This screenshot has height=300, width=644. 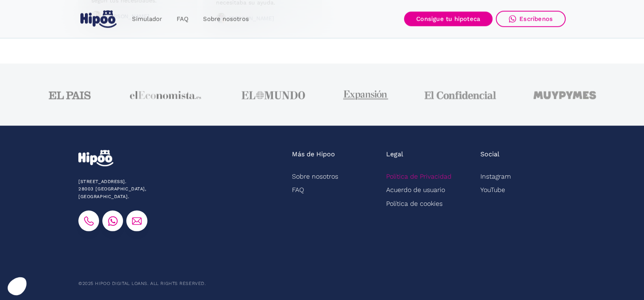 I want to click on div: Social, so click(x=490, y=154).